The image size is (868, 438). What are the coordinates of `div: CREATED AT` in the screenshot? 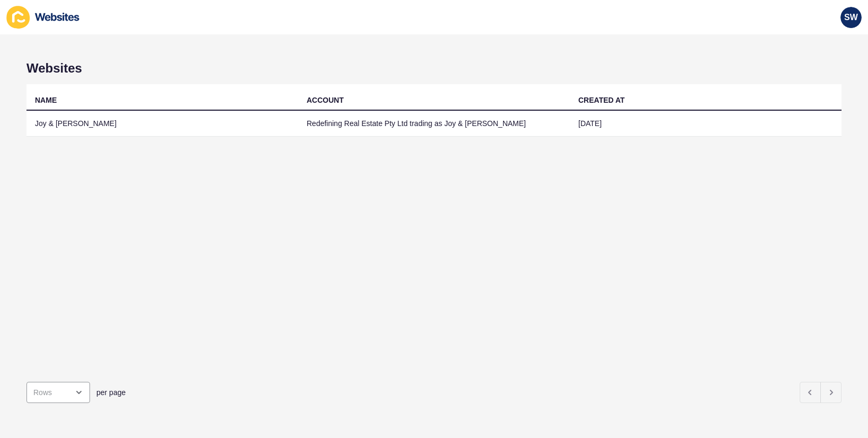 It's located at (602, 100).